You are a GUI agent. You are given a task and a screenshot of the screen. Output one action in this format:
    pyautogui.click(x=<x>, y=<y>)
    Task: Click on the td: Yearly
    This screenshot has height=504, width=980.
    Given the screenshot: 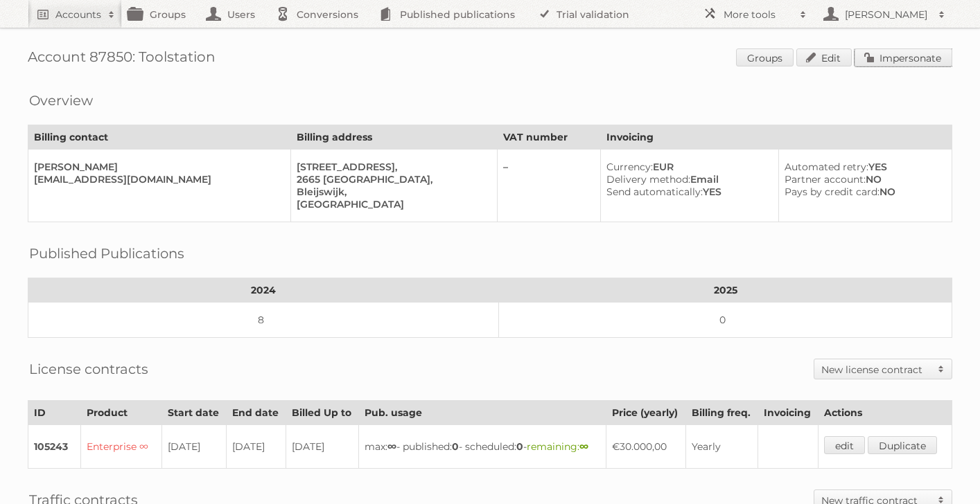 What is the action you would take?
    pyautogui.click(x=722, y=447)
    